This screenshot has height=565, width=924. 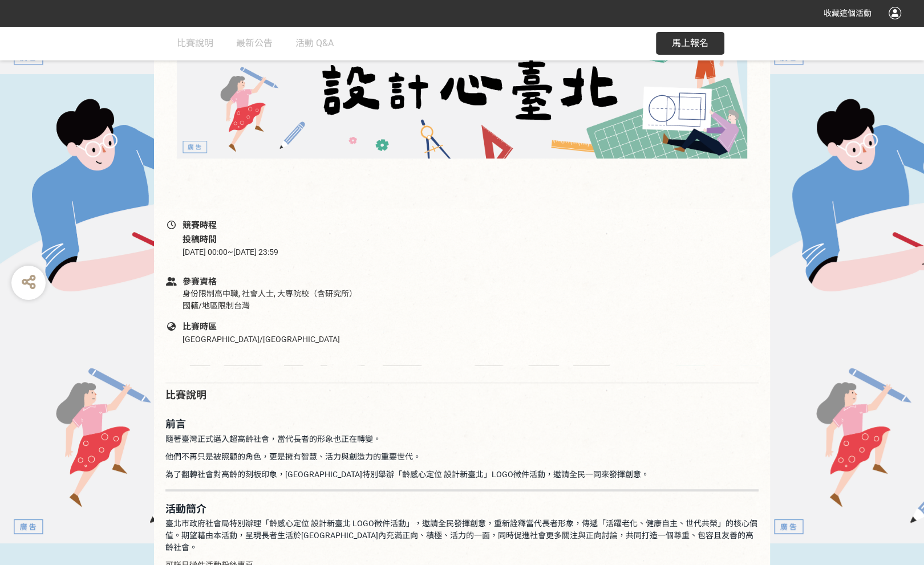 What do you see at coordinates (847, 13) in the screenshot?
I see `span: 收藏這個活動` at bounding box center [847, 13].